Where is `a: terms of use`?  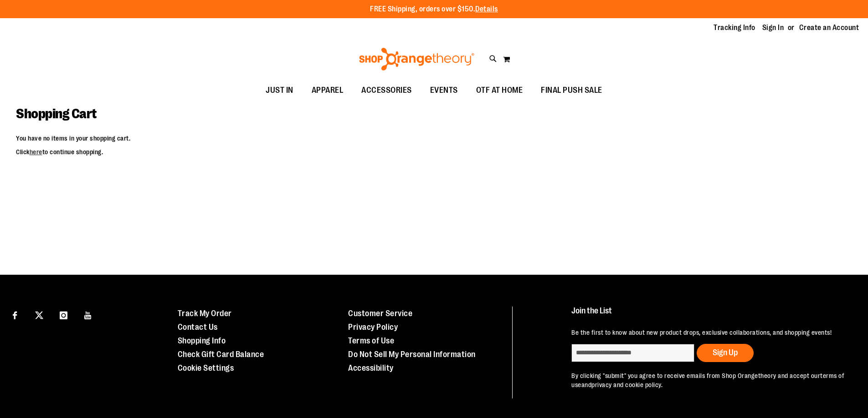
a: terms of use is located at coordinates (708, 380).